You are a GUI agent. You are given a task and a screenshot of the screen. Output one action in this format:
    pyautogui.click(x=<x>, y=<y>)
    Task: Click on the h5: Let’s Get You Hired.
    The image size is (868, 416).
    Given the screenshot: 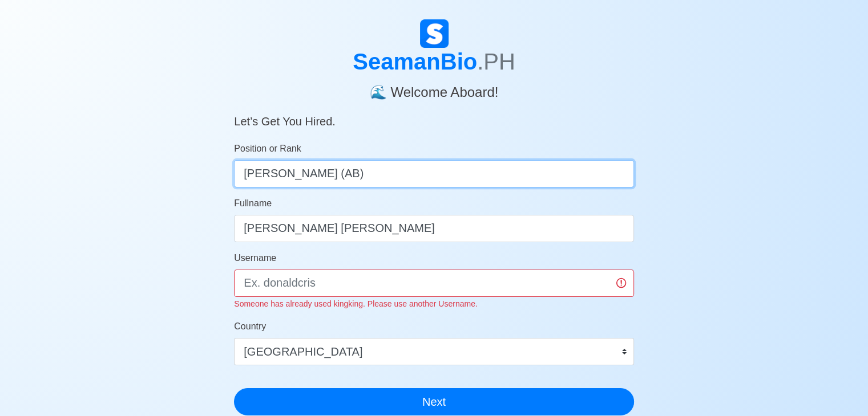 What is the action you would take?
    pyautogui.click(x=434, y=115)
    